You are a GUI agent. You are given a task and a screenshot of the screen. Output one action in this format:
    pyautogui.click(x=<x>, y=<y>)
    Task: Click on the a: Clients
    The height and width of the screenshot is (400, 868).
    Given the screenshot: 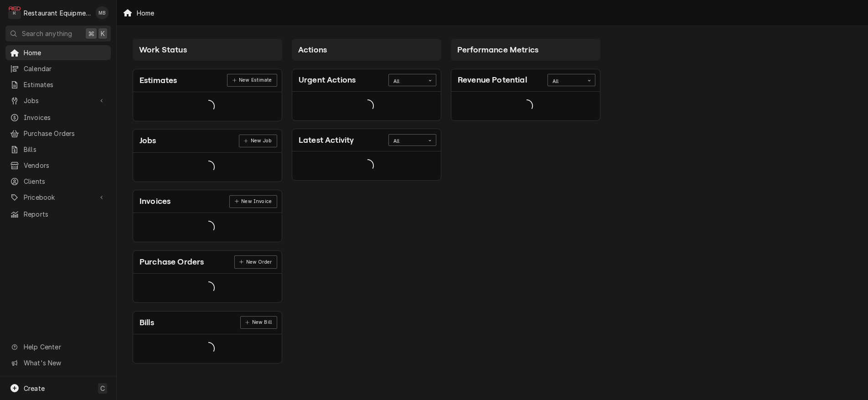 What is the action you would take?
    pyautogui.click(x=58, y=181)
    